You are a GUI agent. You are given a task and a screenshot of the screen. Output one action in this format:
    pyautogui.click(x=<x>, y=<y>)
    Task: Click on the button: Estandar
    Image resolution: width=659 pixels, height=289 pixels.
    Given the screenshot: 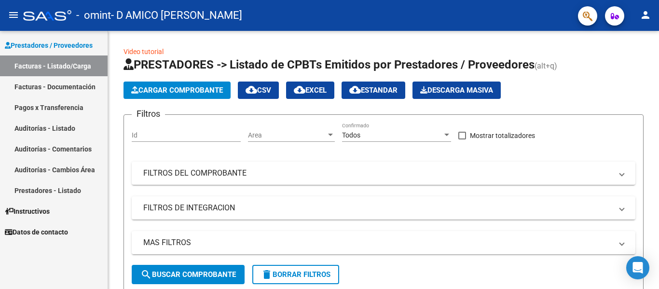 What is the action you would take?
    pyautogui.click(x=373, y=90)
    